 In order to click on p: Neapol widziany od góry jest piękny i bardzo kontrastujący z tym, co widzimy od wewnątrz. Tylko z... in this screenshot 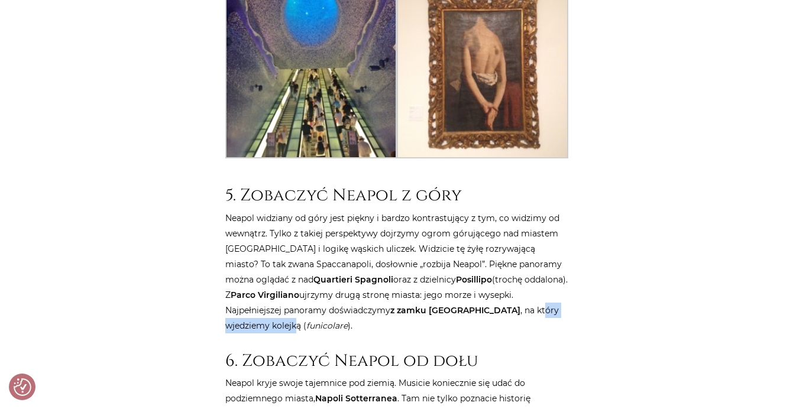, I will do `click(397, 272)`.